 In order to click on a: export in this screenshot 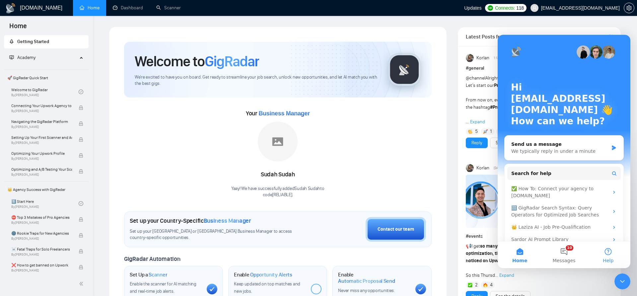, I will do `click(610, 36)`.